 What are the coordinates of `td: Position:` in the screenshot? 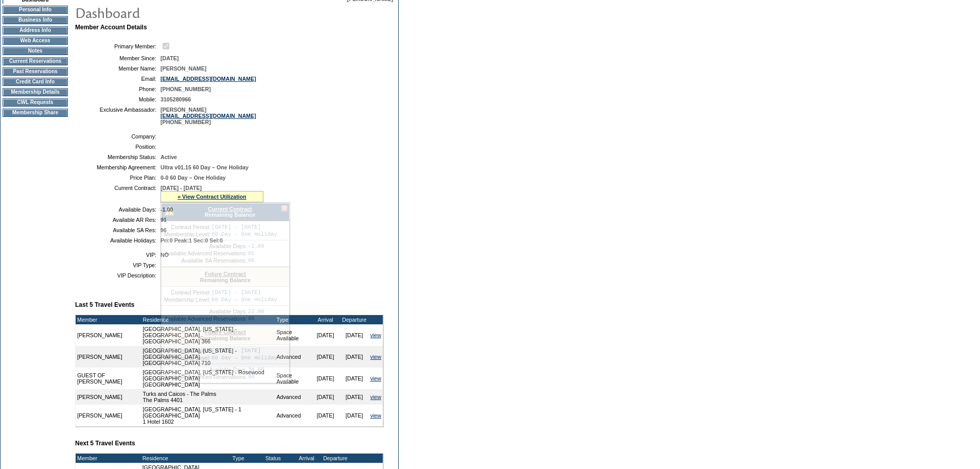 It's located at (118, 147).